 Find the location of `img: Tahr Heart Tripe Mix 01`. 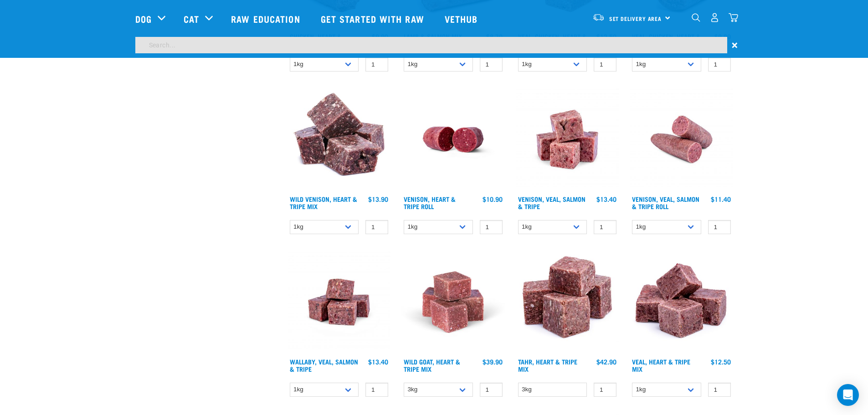

img: Tahr Heart Tripe Mix 01 is located at coordinates (568, 302).